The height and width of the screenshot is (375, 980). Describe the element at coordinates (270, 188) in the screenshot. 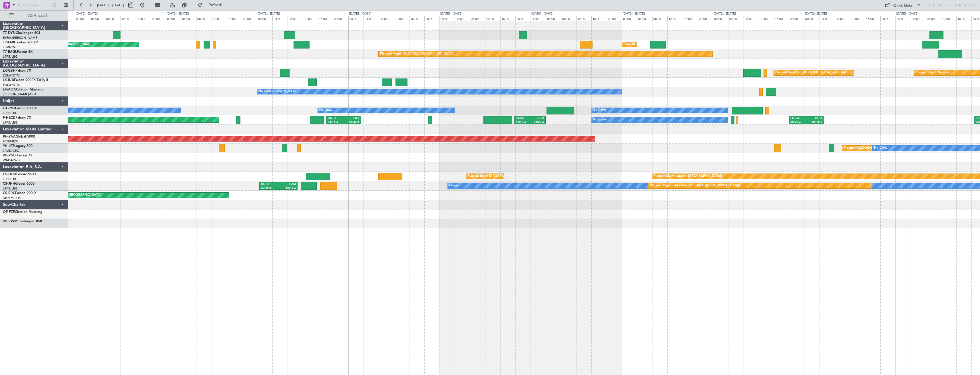

I see `div: 00:39 Z` at that location.